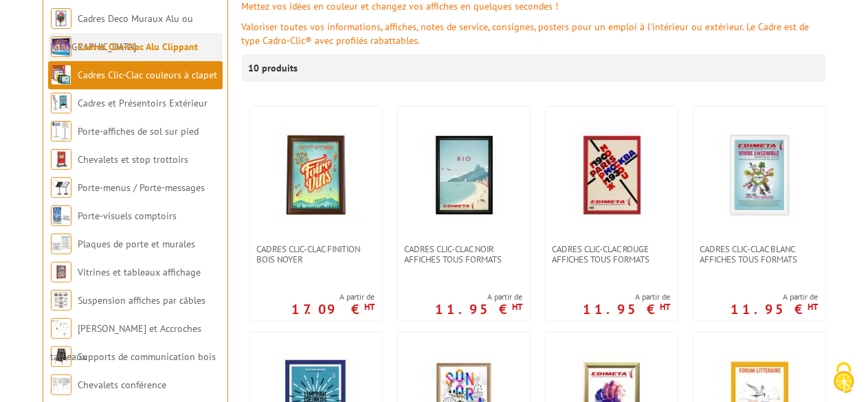 Image resolution: width=868 pixels, height=402 pixels. I want to click on img: Cadres Clic-Clac couleurs à clapet, so click(61, 75).